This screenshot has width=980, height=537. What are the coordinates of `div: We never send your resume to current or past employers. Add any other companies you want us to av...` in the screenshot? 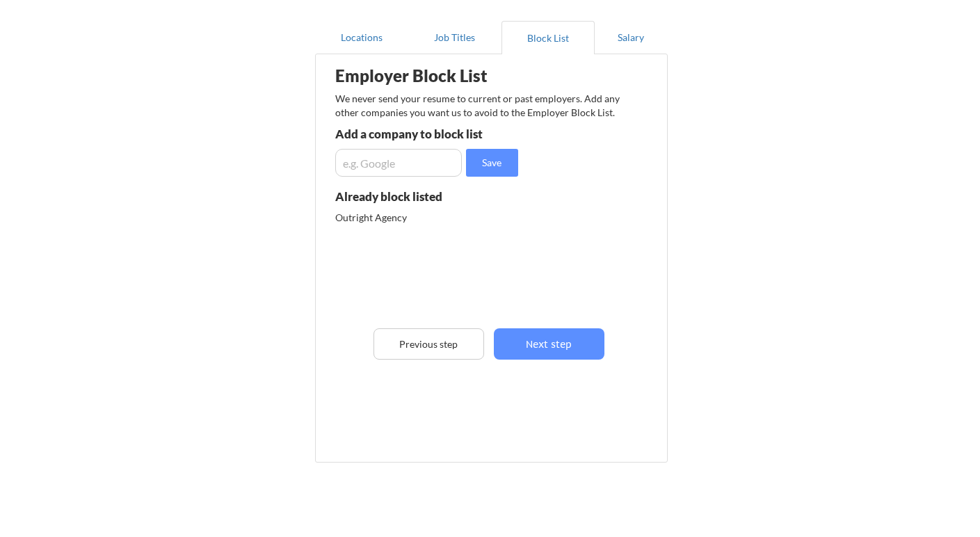 It's located at (482, 105).